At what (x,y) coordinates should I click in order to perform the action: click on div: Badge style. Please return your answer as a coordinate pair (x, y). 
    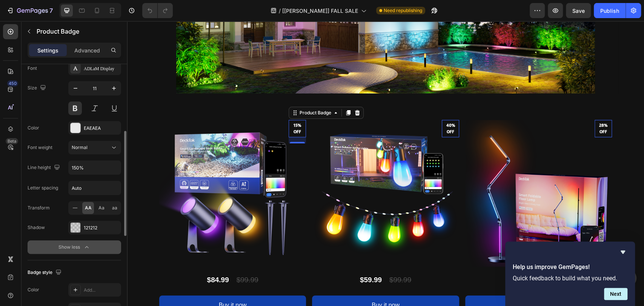
    Looking at the image, I should click on (45, 272).